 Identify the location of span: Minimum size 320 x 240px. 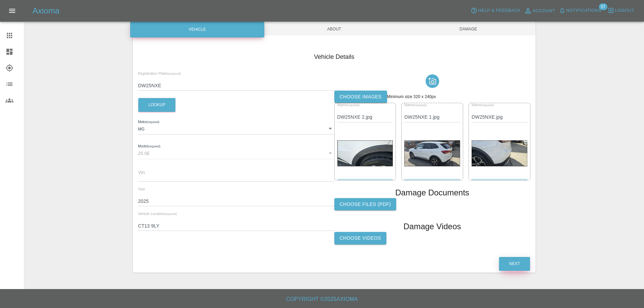
(411, 97).